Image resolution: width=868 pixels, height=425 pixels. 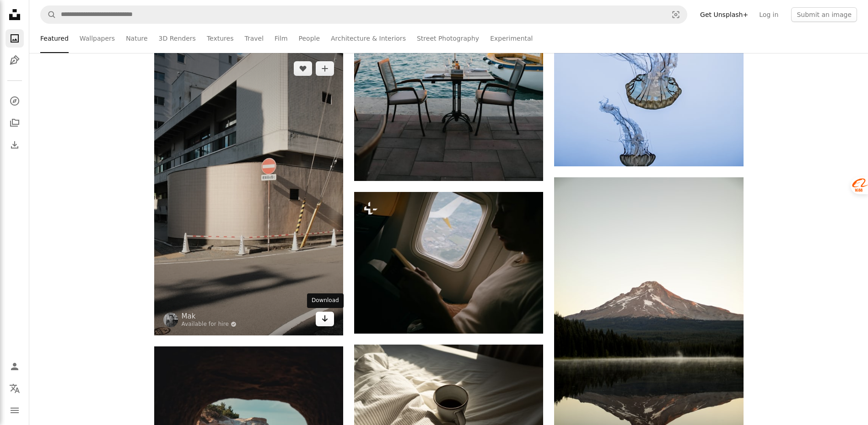 I want to click on button: Menu, so click(x=15, y=410).